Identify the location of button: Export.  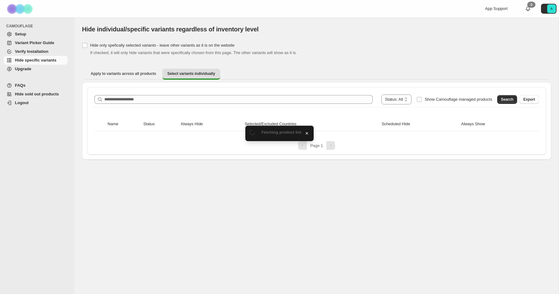
(530, 99).